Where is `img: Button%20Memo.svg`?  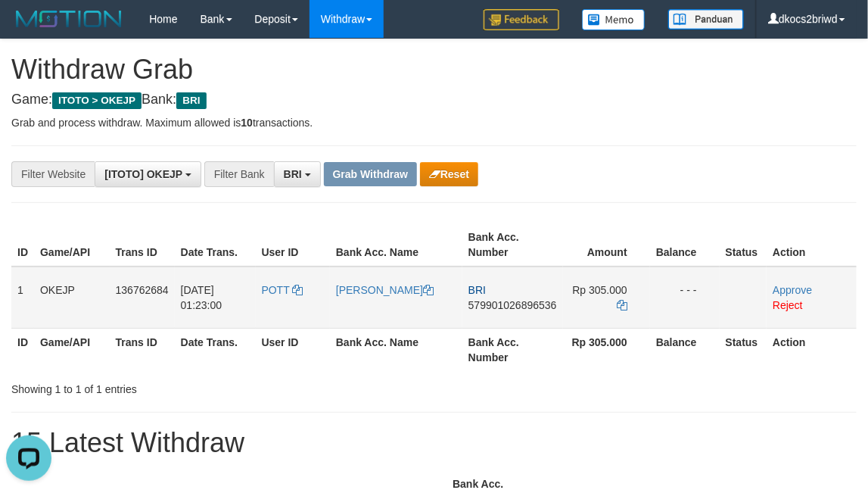 img: Button%20Memo.svg is located at coordinates (614, 20).